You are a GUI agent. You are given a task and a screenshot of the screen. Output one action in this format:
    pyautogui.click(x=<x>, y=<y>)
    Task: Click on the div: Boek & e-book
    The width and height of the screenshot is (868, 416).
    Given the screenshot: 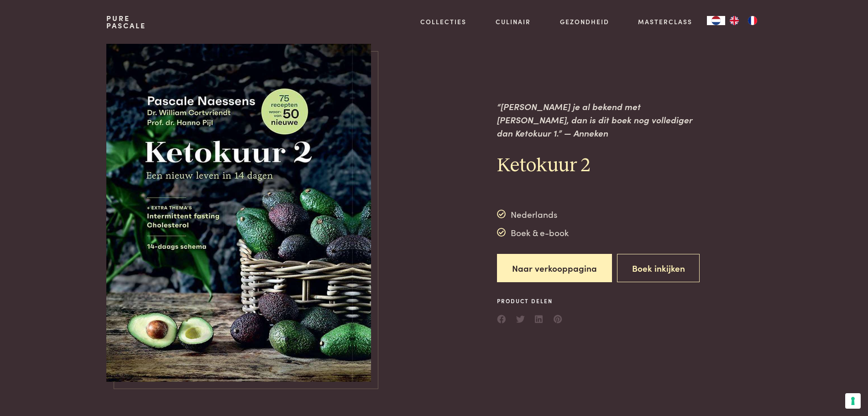 What is the action you would take?
    pyautogui.click(x=533, y=233)
    